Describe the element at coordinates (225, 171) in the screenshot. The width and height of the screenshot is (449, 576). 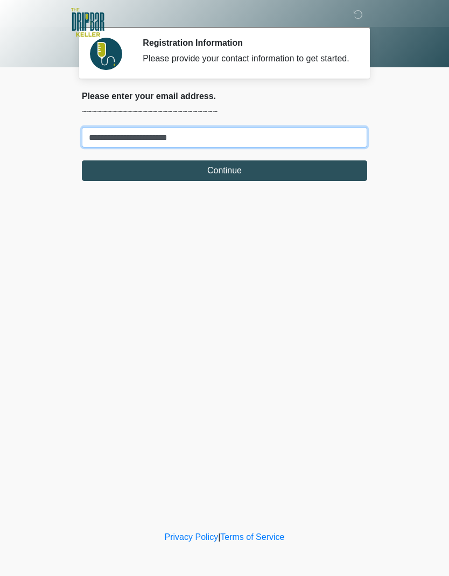
I see `button: Continue` at that location.